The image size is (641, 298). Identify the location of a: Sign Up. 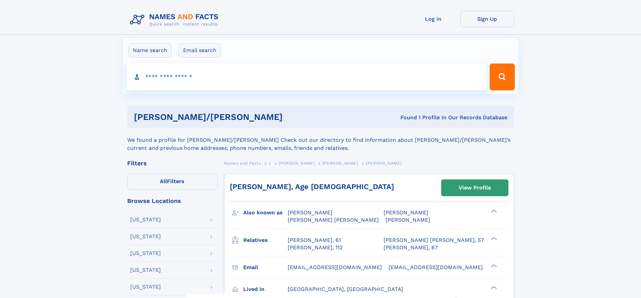
(487, 19).